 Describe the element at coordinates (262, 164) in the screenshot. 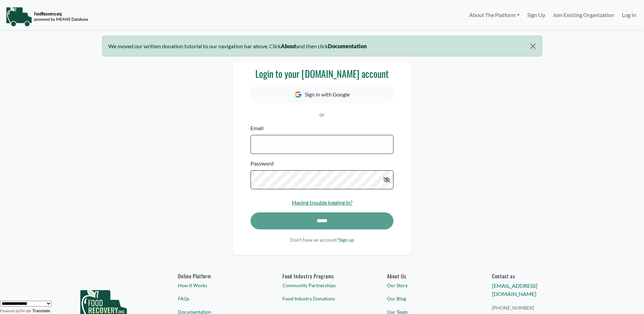

I see `label: Password` at that location.